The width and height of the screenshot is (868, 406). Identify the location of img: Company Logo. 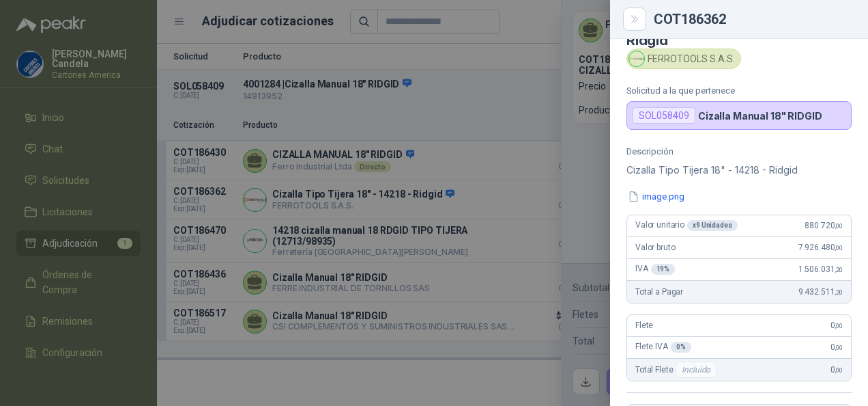
(636, 59).